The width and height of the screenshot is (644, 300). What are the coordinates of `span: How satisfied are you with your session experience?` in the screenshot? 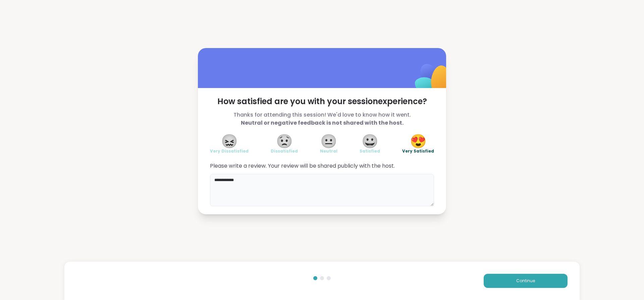 It's located at (322, 101).